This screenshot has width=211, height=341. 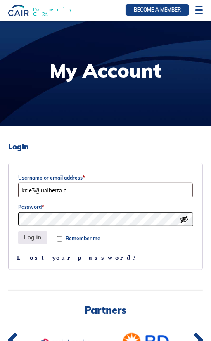 I want to click on input: Remember me, so click(x=59, y=238).